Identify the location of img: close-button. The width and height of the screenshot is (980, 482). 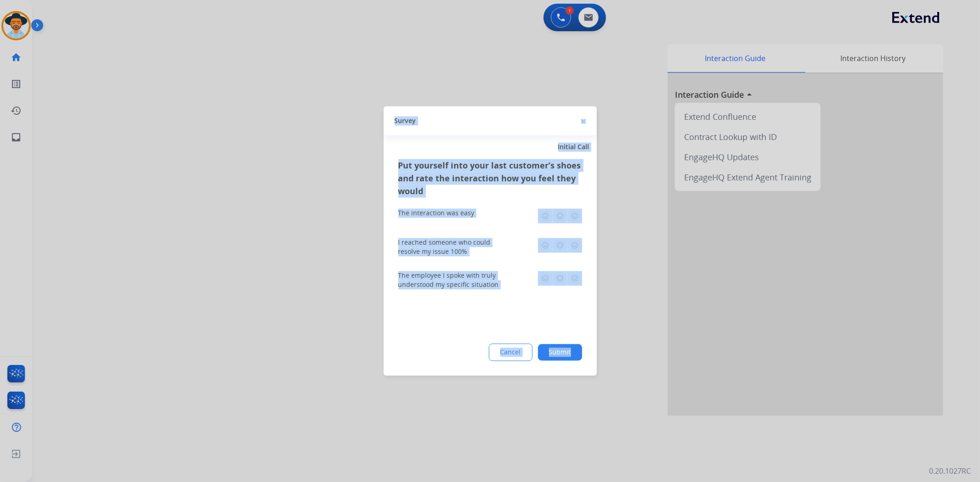
(584, 121).